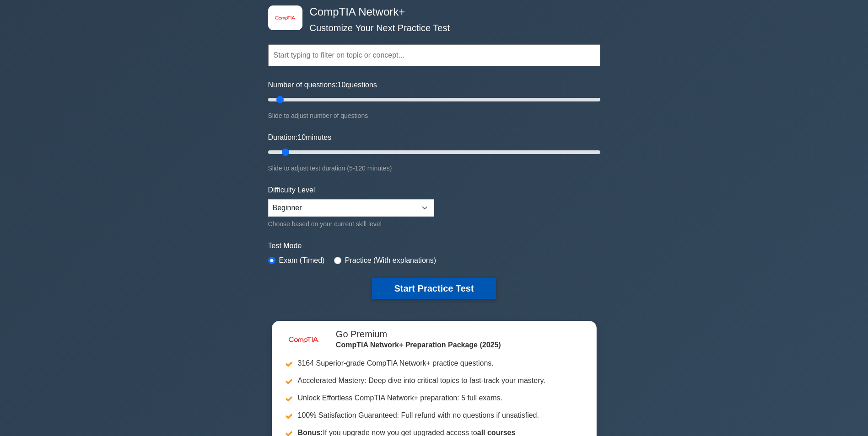 The width and height of the screenshot is (868, 436). I want to click on button: Start Practice Test, so click(434, 289).